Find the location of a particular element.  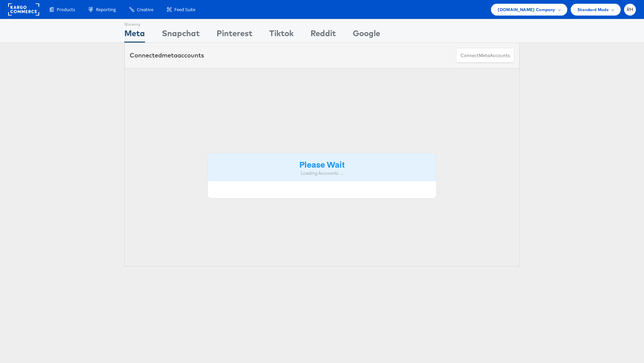

div: Meta is located at coordinates (135, 35).